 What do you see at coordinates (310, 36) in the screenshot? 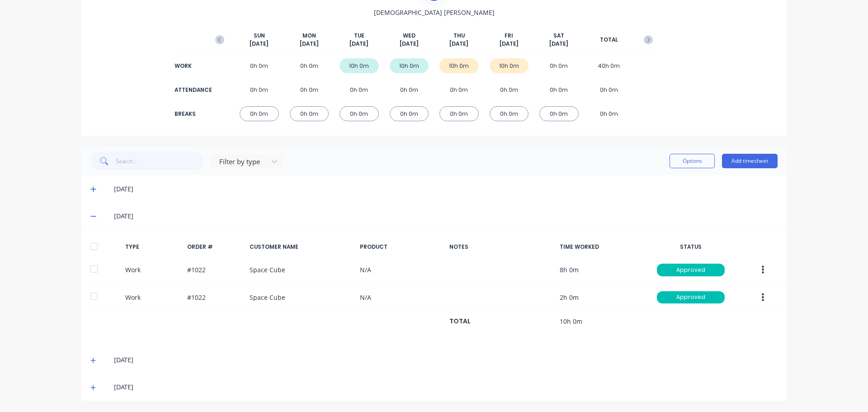
I see `span: MON` at bounding box center [310, 36].